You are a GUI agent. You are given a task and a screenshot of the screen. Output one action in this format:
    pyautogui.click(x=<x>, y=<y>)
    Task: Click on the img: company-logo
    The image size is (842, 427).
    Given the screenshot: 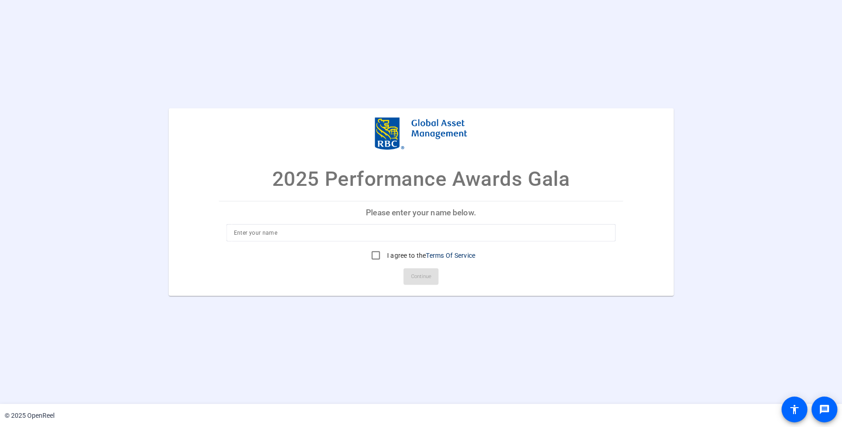 What is the action you would take?
    pyautogui.click(x=421, y=134)
    